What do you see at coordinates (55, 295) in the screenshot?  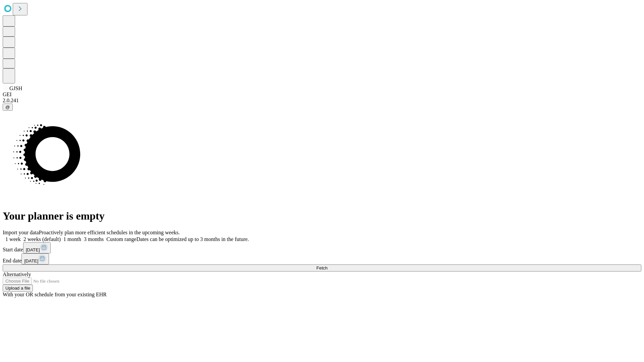 I see `span: With your OR schedule from your existing EHR` at bounding box center [55, 295].